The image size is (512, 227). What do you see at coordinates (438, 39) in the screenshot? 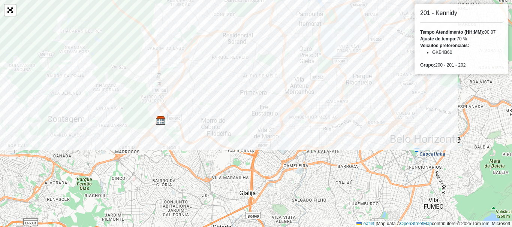
I see `strong: Ajuste de tempo:` at bounding box center [438, 39].